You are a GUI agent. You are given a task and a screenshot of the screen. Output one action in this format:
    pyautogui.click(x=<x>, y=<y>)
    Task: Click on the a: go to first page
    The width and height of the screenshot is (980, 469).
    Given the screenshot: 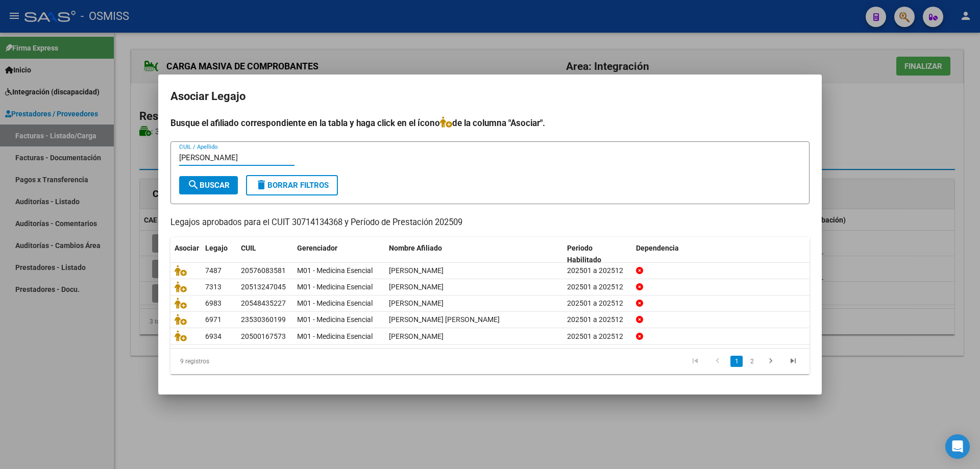 What is the action you would take?
    pyautogui.click(x=695, y=361)
    